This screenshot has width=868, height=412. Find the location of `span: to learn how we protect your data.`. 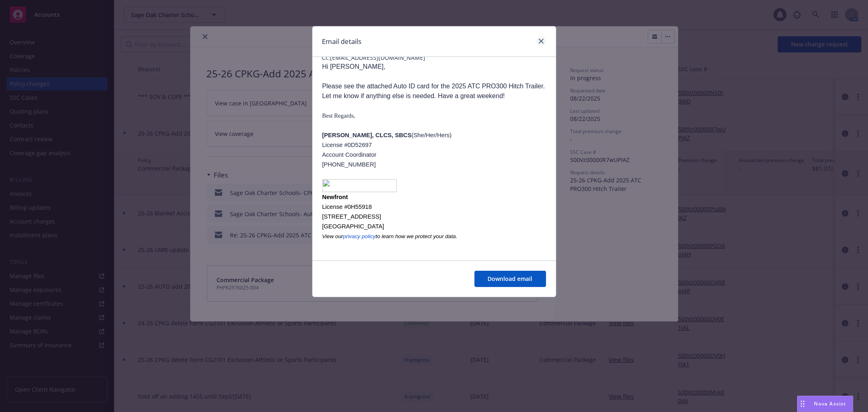

span: to learn how we protect your data. is located at coordinates (416, 236).